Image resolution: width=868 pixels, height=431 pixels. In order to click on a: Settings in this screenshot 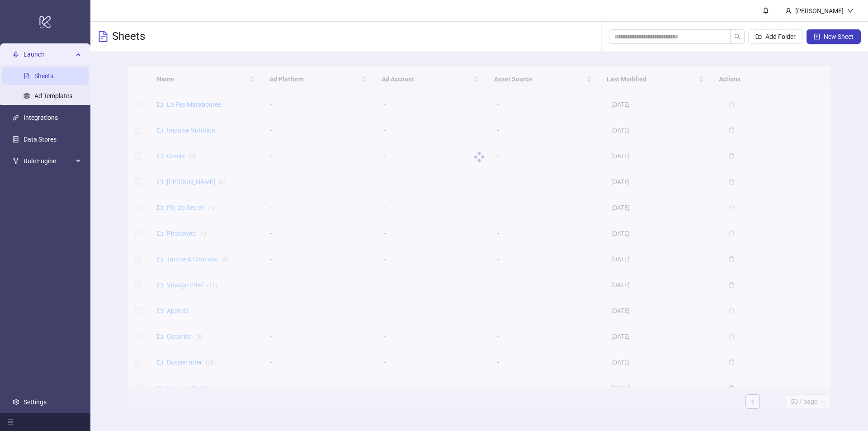, I will do `click(35, 402)`.